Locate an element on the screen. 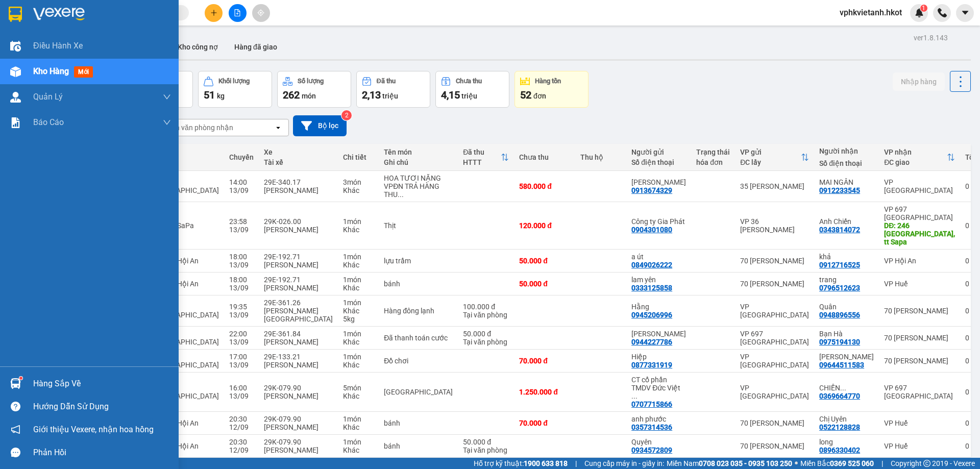 This screenshot has width=980, height=469. div: 12/09 is located at coordinates (241, 450).